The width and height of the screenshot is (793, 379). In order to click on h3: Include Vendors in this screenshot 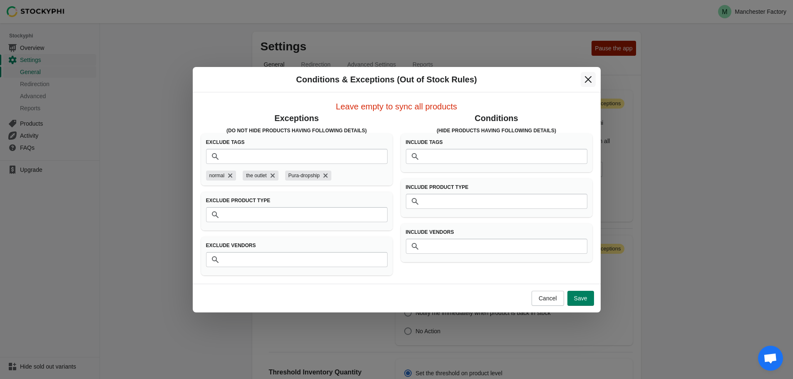, I will do `click(496, 232)`.